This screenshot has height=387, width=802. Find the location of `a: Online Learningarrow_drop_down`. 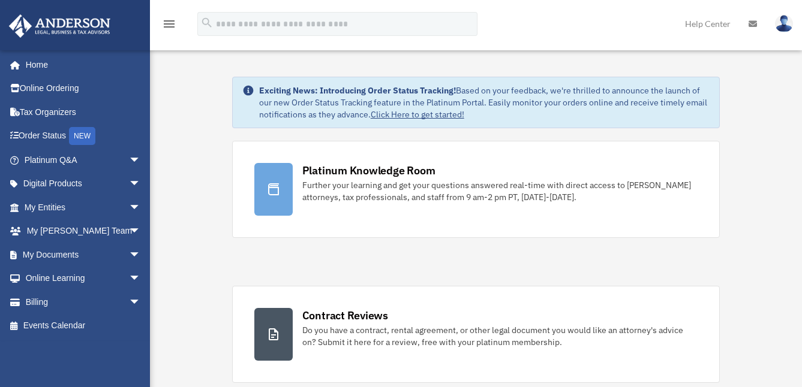

a: Online Learningarrow_drop_down is located at coordinates (83, 279).